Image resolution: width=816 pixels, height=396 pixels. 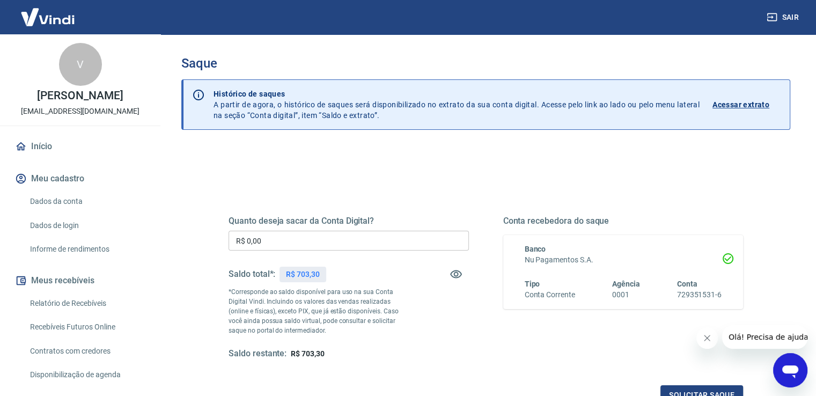 I want to click on button: Meu cadastro, so click(x=80, y=179).